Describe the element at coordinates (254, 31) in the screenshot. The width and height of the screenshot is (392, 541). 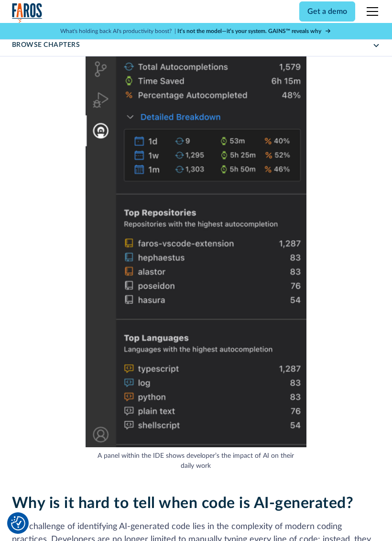
I see `a: It’s not the model—it’s your system. GAINS™ reveals why` at that location.